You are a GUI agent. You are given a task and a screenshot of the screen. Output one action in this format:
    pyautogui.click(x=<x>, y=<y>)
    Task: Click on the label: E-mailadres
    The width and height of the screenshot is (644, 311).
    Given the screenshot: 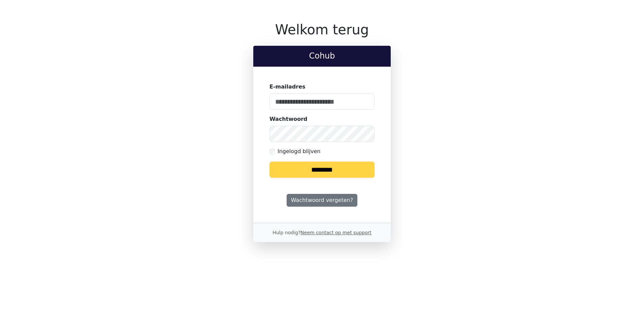 What is the action you would take?
    pyautogui.click(x=287, y=87)
    